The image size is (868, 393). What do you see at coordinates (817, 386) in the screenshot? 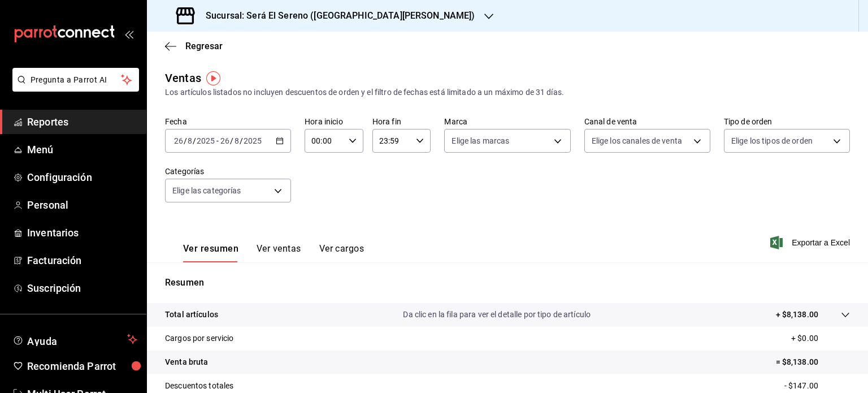
I see `p: - $147.00` at bounding box center [817, 386].